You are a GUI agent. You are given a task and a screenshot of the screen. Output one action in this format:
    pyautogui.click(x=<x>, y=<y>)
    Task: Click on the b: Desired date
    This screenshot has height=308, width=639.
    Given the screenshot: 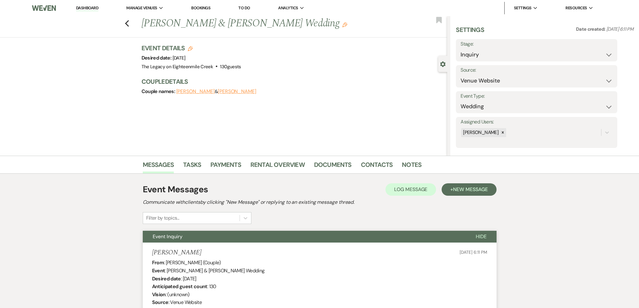 What is the action you would take?
    pyautogui.click(x=166, y=279)
    